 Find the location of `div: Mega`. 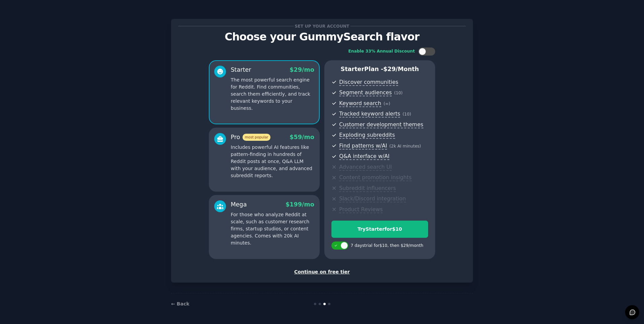

div: Mega is located at coordinates (239, 204).